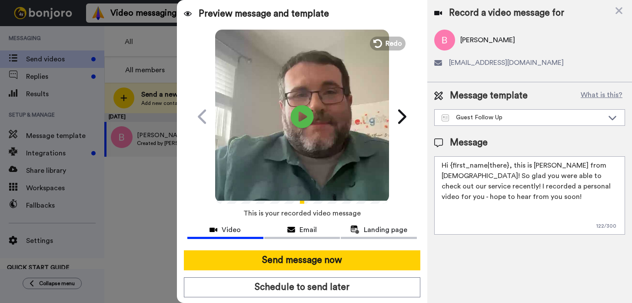 The width and height of the screenshot is (632, 303). I want to click on span: Email, so click(308, 230).